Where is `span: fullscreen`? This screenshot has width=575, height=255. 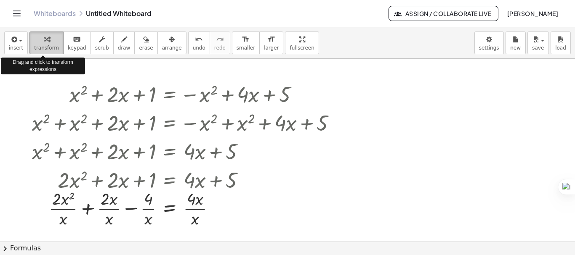
span: fullscreen is located at coordinates (302, 48).